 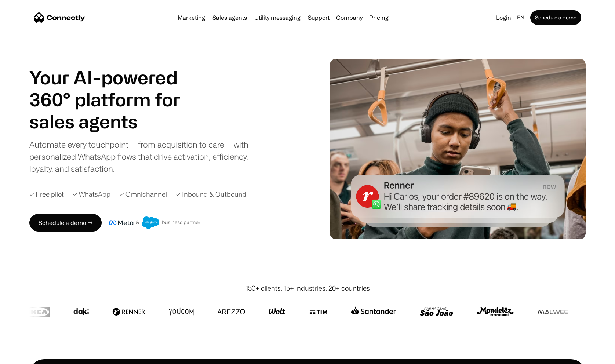 What do you see at coordinates (378, 18) in the screenshot?
I see `a: Pricing` at bounding box center [378, 18].